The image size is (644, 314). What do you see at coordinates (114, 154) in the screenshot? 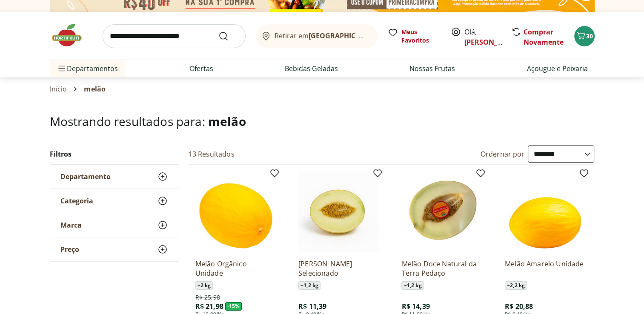
I see `h2: Filtros` at bounding box center [114, 154].